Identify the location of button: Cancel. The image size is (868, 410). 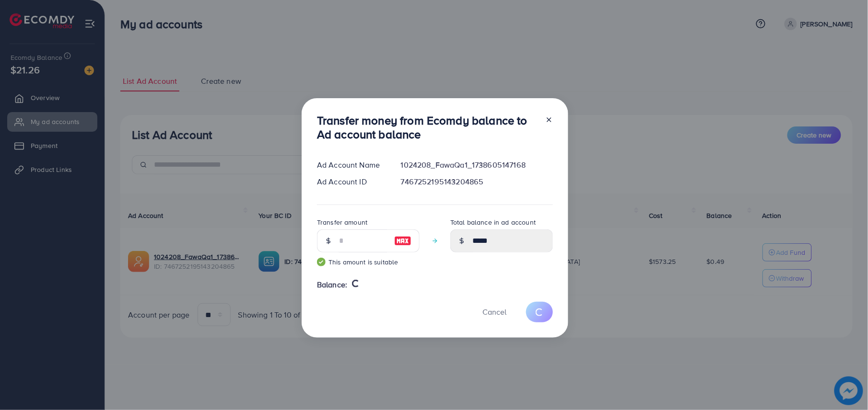
(494, 311).